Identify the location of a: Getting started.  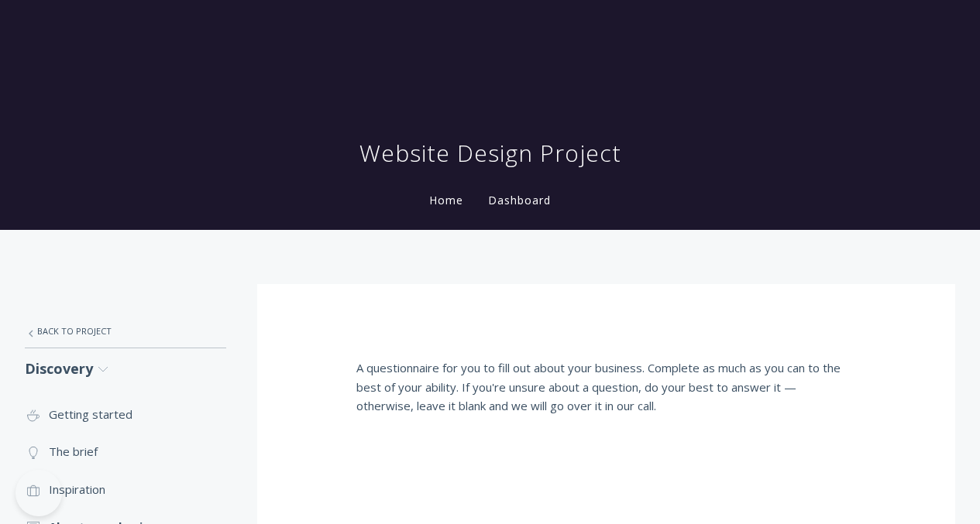
(125, 414).